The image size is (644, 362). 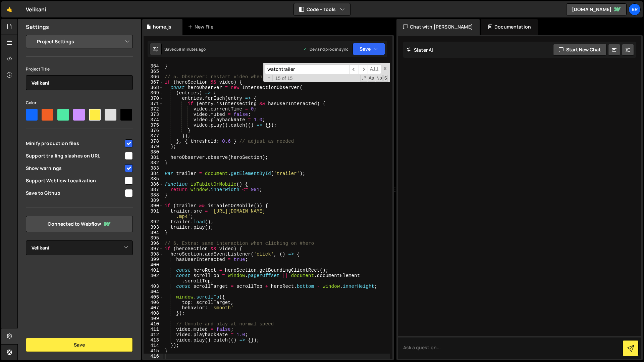 I want to click on div: 369, so click(x=153, y=93).